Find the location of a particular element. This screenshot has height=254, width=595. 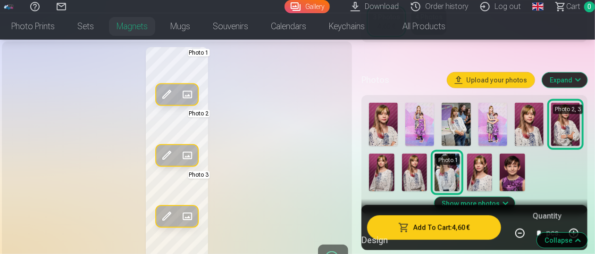

a: Magnets is located at coordinates (132, 26).